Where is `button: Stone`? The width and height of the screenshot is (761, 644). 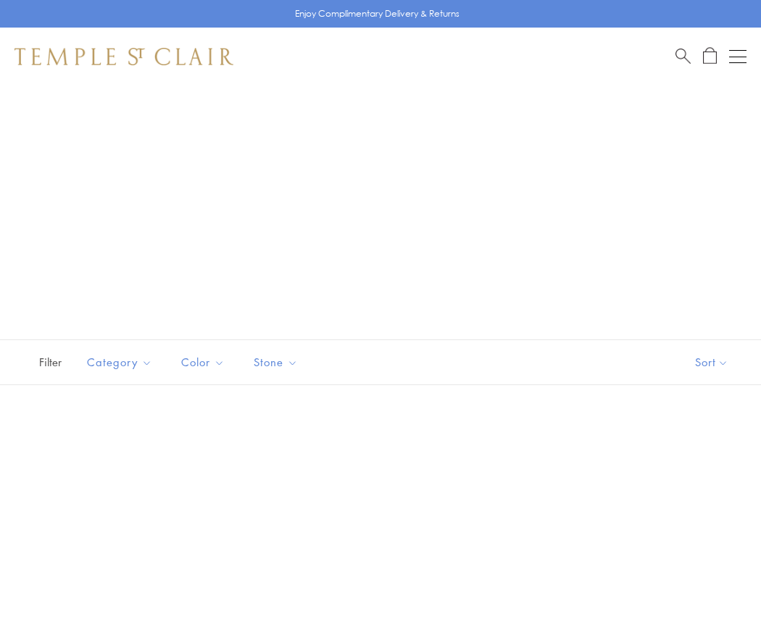
button: Stone is located at coordinates (275, 362).